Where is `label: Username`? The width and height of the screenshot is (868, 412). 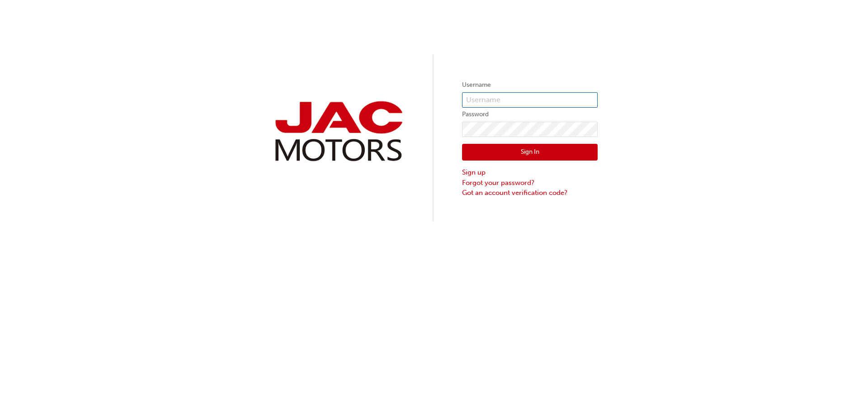
label: Username is located at coordinates (530, 85).